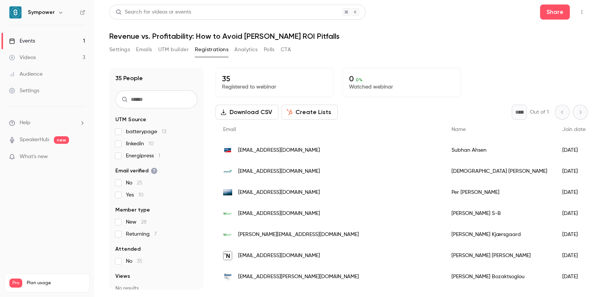  I want to click on p: No results, so click(156, 289).